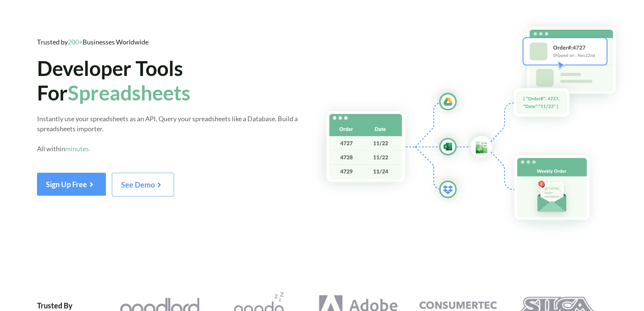 The height and width of the screenshot is (311, 644). Describe the element at coordinates (71, 184) in the screenshot. I see `button: Sign Up Free` at that location.